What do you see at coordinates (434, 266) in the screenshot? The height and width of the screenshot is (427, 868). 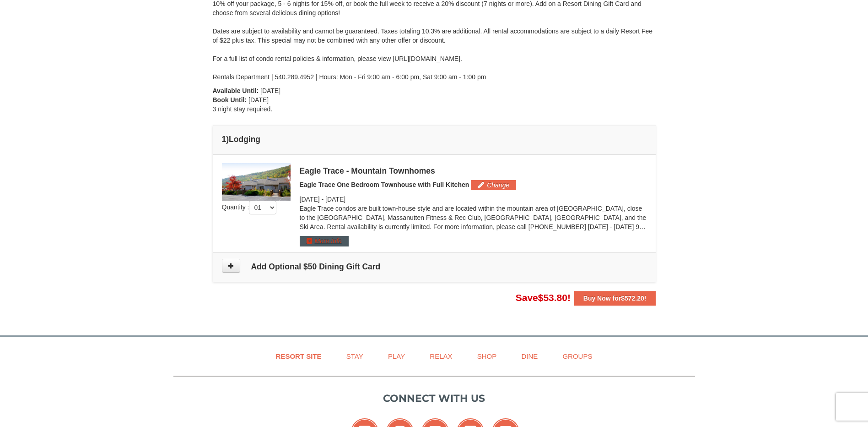 I see `h4: Add Optional $50 Dining Gift Card` at bounding box center [434, 266].